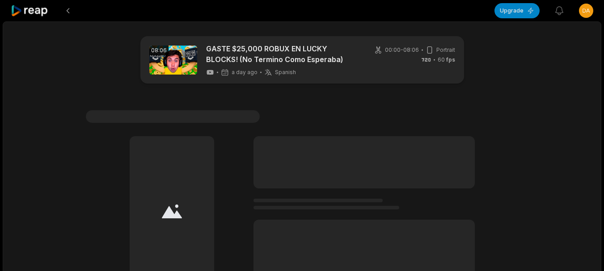 This screenshot has width=604, height=271. Describe the element at coordinates (285, 72) in the screenshot. I see `span: Spanish` at that location.